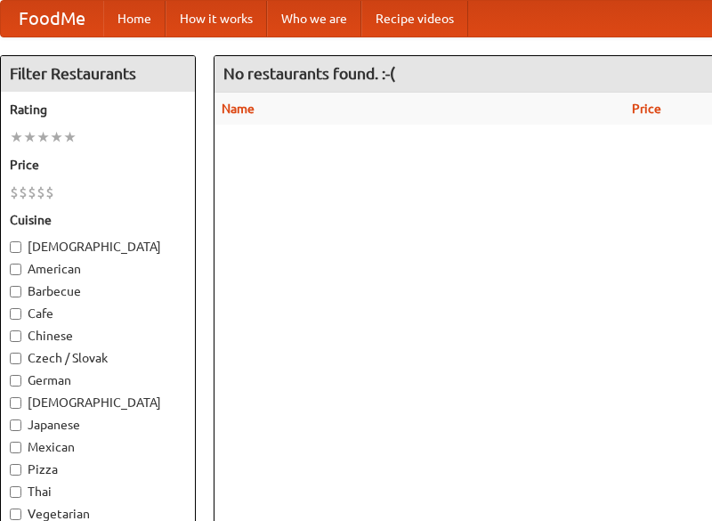 This screenshot has height=521, width=712. What do you see at coordinates (98, 291) in the screenshot?
I see `label: Barbecue` at bounding box center [98, 291].